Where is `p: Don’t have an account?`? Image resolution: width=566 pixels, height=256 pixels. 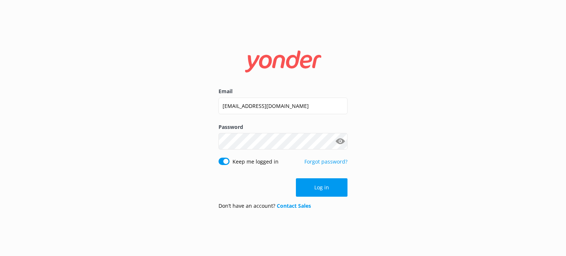
p: Don’t have an account? is located at coordinates (265, 206).